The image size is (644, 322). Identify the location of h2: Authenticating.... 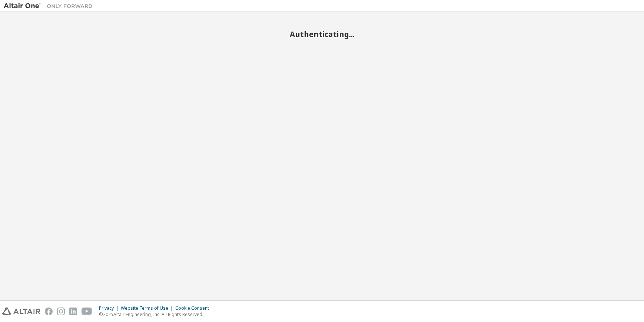
(322, 34).